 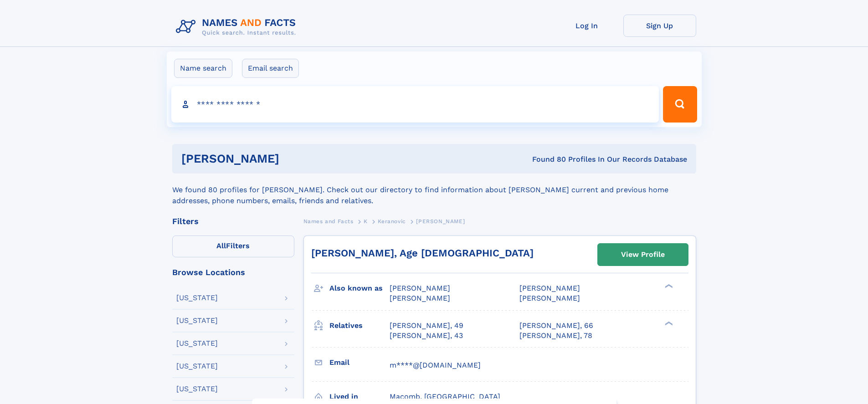 What do you see at coordinates (360, 289) in the screenshot?
I see `h3: Also known as` at bounding box center [360, 289].